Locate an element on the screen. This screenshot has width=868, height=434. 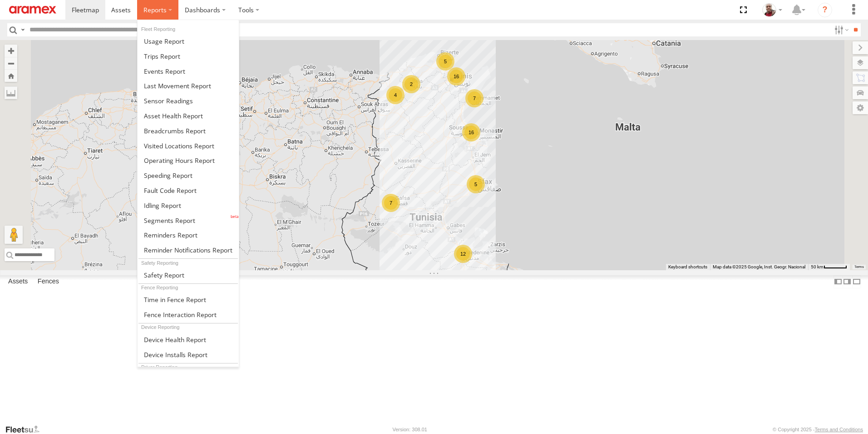
label: Search Filter Options is located at coordinates (841, 29).